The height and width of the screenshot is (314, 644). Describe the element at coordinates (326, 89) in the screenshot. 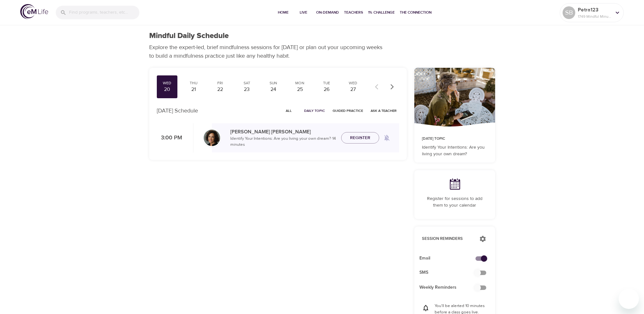

I see `div: 26` at that location.